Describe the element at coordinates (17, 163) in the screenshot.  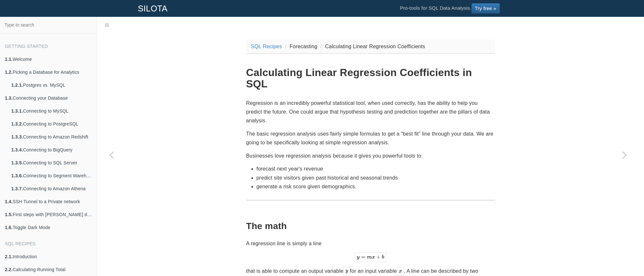
I see `b: 1.3.5.` at that location.